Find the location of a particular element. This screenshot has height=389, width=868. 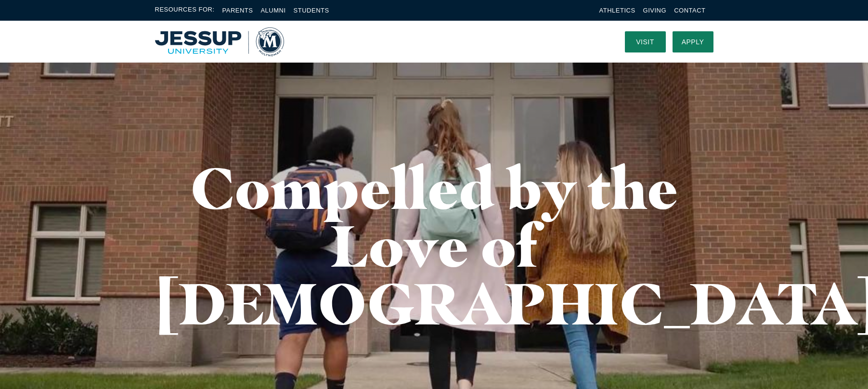

a: Contact is located at coordinates (689, 10).